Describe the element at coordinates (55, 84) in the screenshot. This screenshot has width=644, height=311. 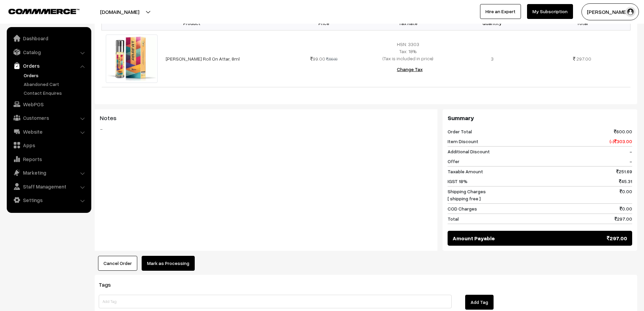
I see `a: Abandoned Cart` at that location.